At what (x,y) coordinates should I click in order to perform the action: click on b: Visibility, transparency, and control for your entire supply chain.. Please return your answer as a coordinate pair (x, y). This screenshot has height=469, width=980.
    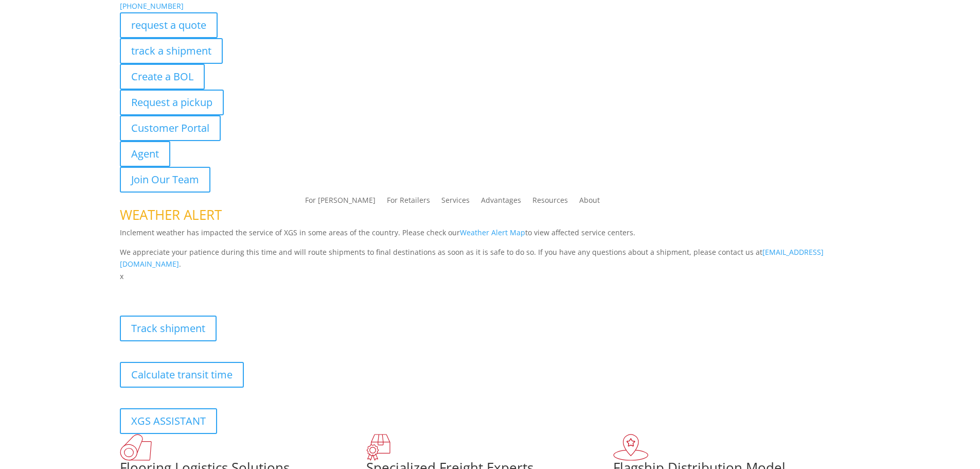
    Looking at the image, I should click on (235, 289).